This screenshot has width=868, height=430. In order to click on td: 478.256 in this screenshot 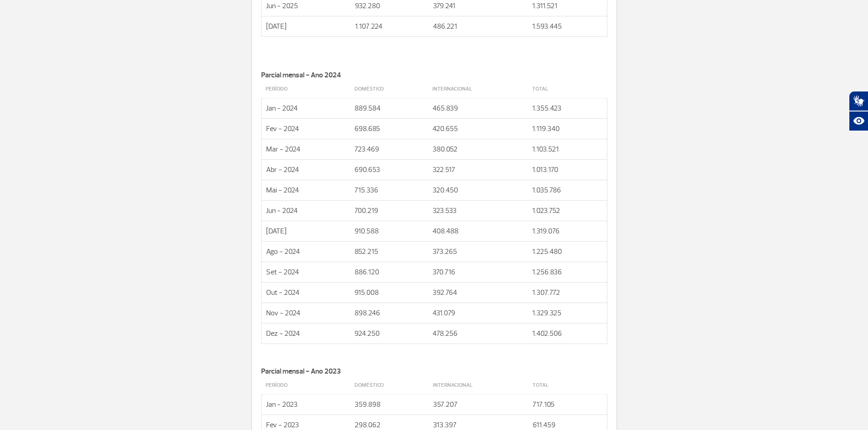, I will do `click(477, 334)`.